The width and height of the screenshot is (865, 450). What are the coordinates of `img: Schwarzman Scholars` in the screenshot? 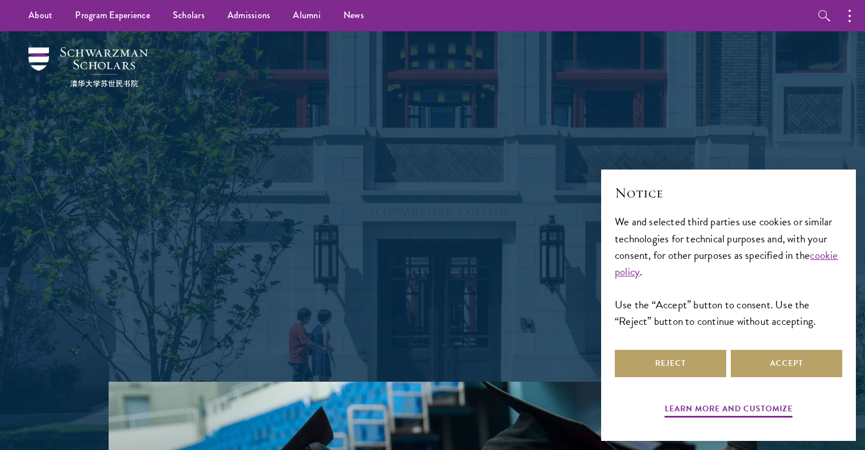 It's located at (88, 67).